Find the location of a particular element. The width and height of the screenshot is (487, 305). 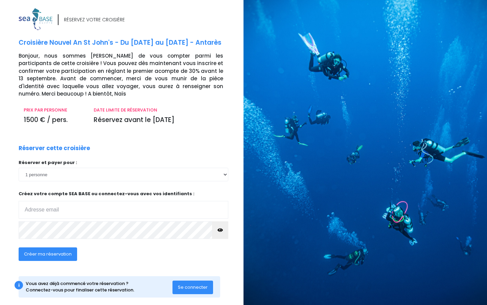

span: Créer ma réservation is located at coordinates (48, 253).